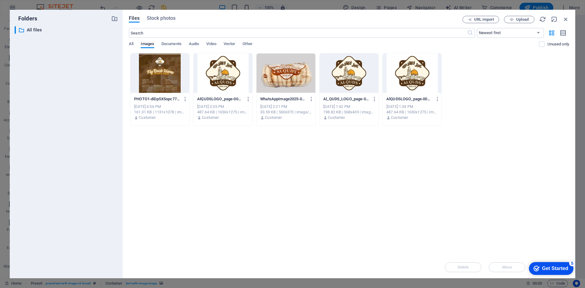  I want to click on i: Create new folder, so click(115, 19).